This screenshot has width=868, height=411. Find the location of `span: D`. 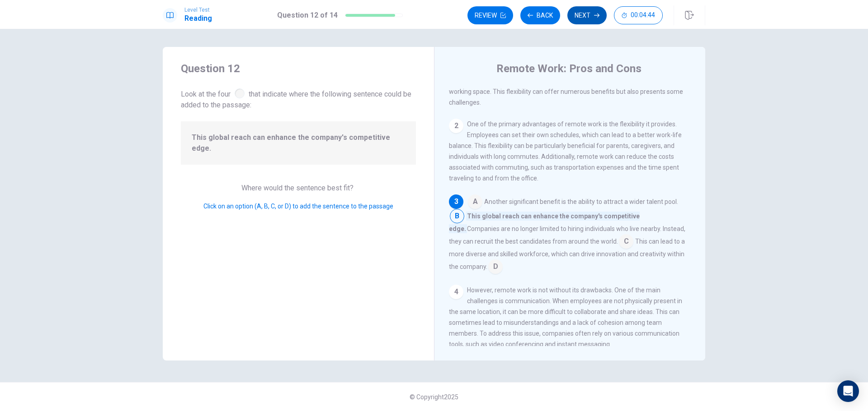

span: D is located at coordinates (495, 267).